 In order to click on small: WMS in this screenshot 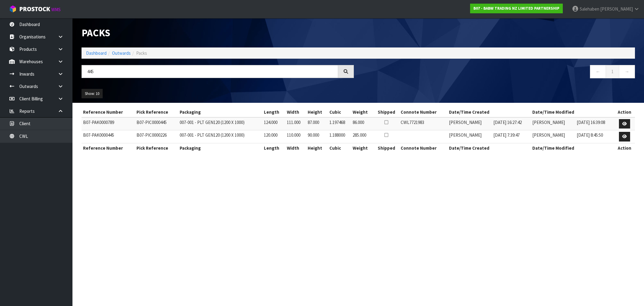, I will do `click(56, 10)`.